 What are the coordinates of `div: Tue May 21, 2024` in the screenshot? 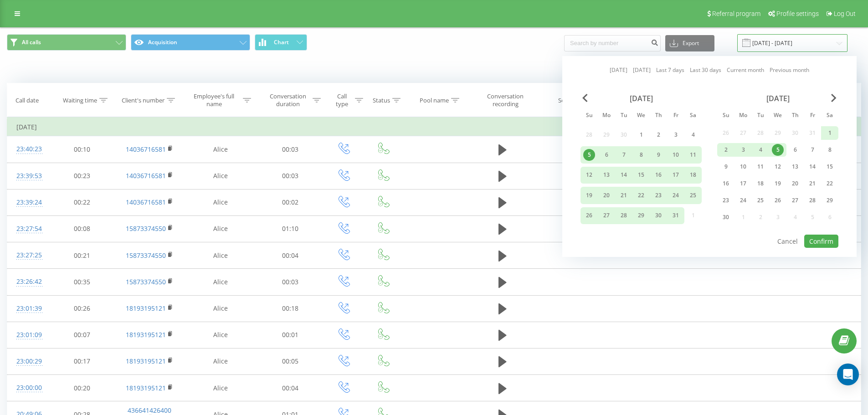 It's located at (624, 195).